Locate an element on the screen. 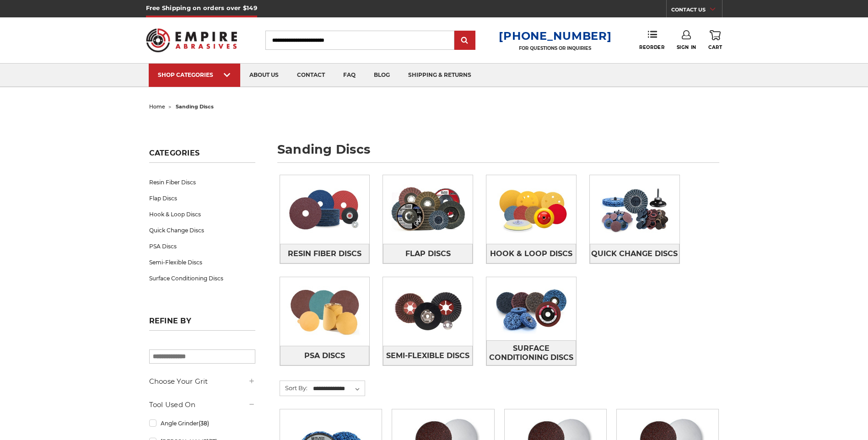 The image size is (868, 440). a: home is located at coordinates (157, 106).